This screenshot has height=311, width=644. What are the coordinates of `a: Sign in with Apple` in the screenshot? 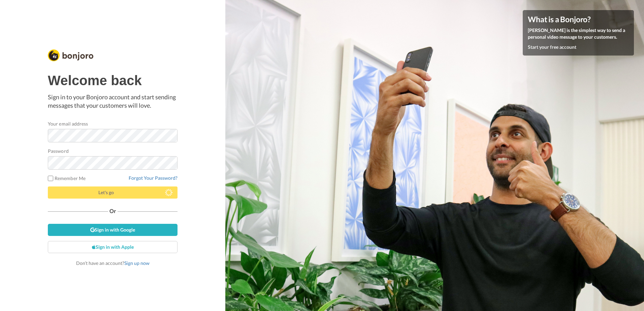 It's located at (112, 247).